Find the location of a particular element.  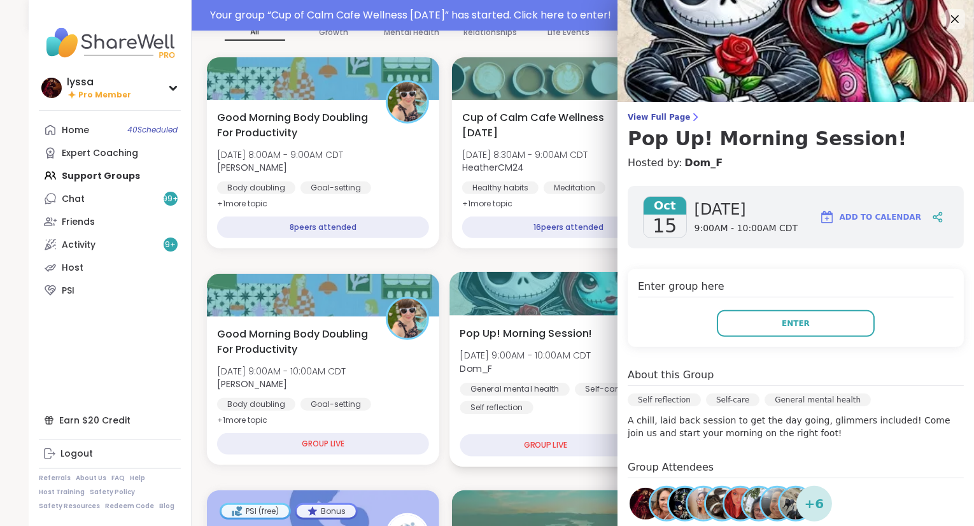

span: Enter is located at coordinates (795, 323).